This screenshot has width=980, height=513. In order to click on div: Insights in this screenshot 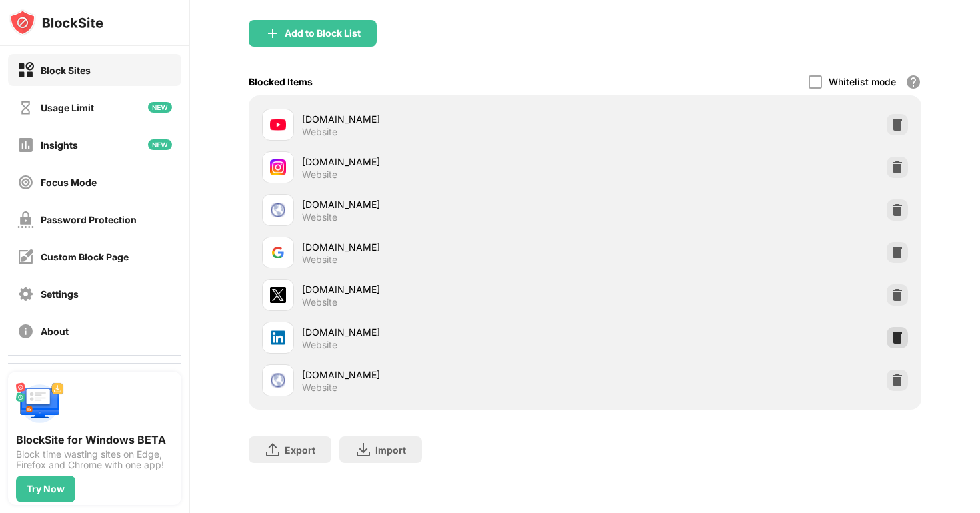, I will do `click(59, 145)`.